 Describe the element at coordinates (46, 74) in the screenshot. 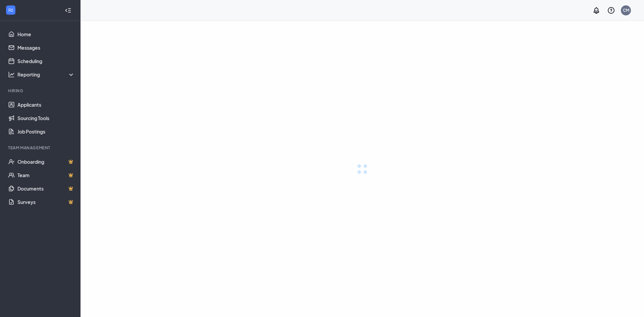

I see `div: Reporting` at that location.